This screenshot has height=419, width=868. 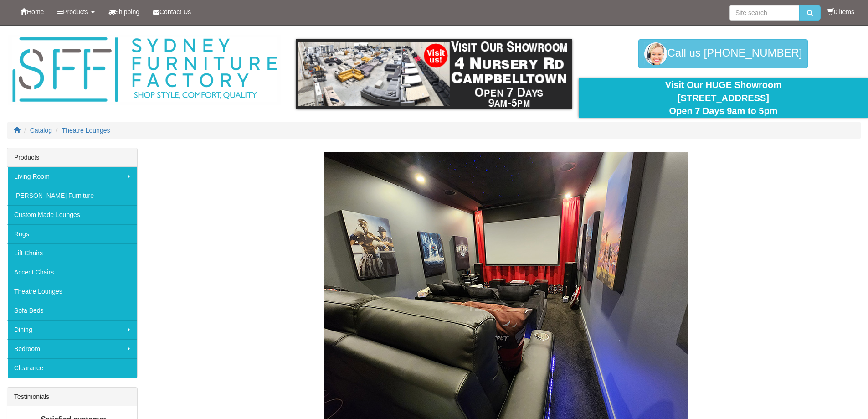 I want to click on a: Accent Chairs, so click(x=72, y=272).